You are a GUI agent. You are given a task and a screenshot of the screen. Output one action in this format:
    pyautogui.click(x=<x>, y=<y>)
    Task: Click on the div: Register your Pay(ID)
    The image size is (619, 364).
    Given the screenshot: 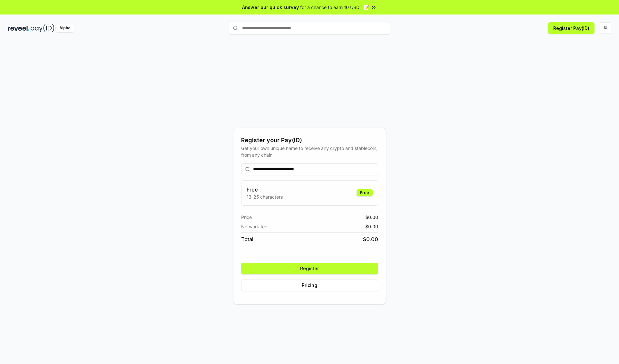 What is the action you would take?
    pyautogui.click(x=310, y=140)
    